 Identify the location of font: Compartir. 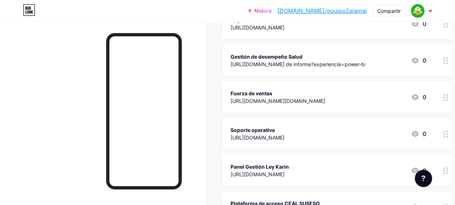
(389, 11).